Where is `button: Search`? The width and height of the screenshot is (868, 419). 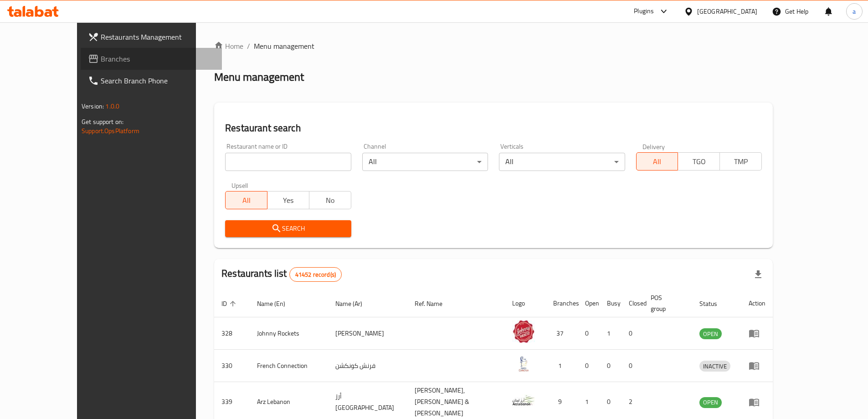 button: Search is located at coordinates (288, 228).